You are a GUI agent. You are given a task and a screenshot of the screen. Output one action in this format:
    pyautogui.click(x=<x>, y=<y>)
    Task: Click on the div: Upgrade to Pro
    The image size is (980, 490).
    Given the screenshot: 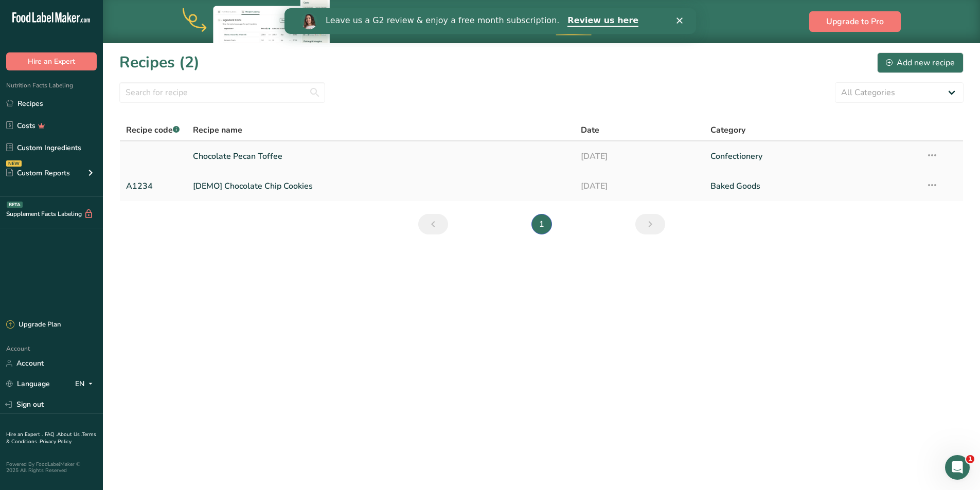 What is the action you would take?
    pyautogui.click(x=573, y=21)
    